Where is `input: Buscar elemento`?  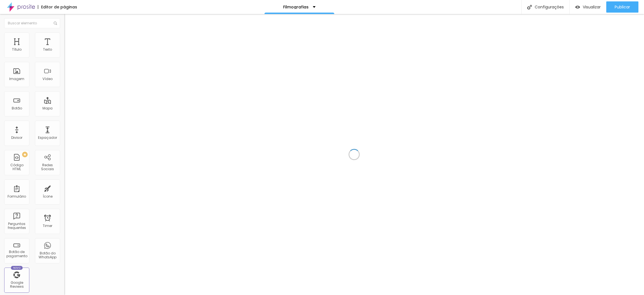 input: Buscar elemento is located at coordinates (32, 23).